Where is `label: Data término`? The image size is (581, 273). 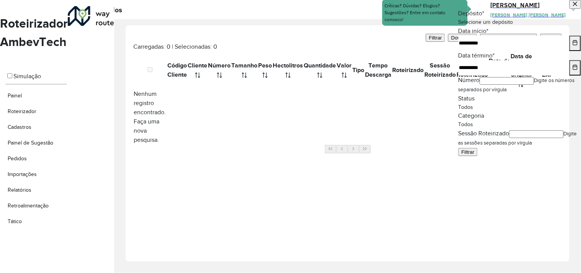 label: Data término is located at coordinates (477, 55).